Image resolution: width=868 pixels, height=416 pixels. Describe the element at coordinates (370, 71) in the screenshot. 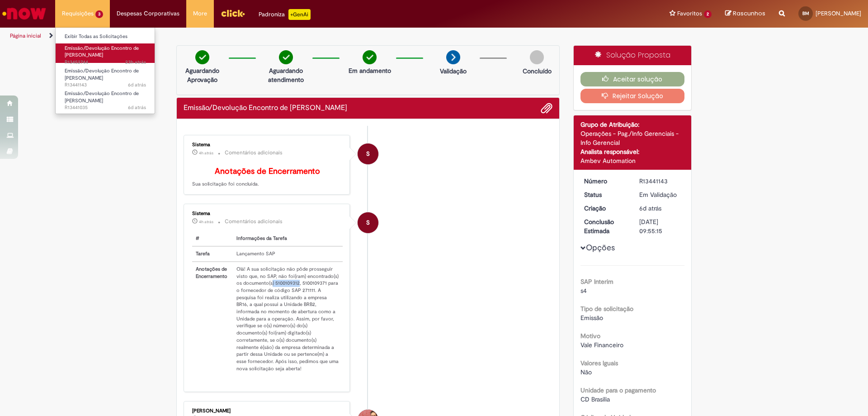

I see `p: Em andamento` at that location.